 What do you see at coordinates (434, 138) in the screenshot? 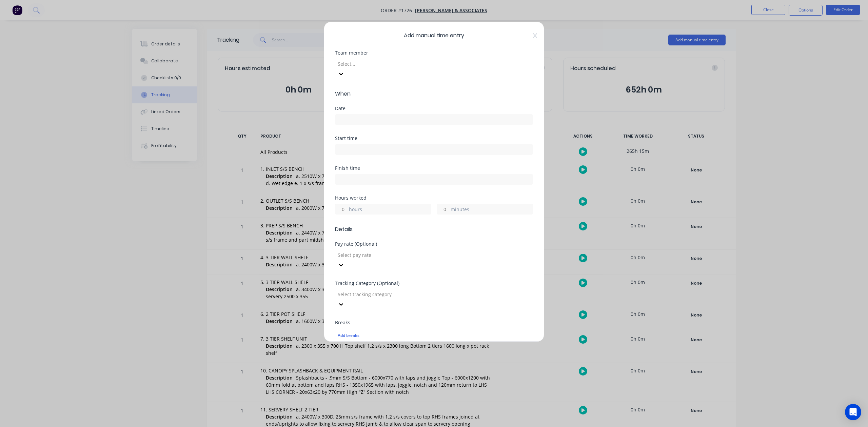
I see `div: Start time` at bounding box center [434, 138].